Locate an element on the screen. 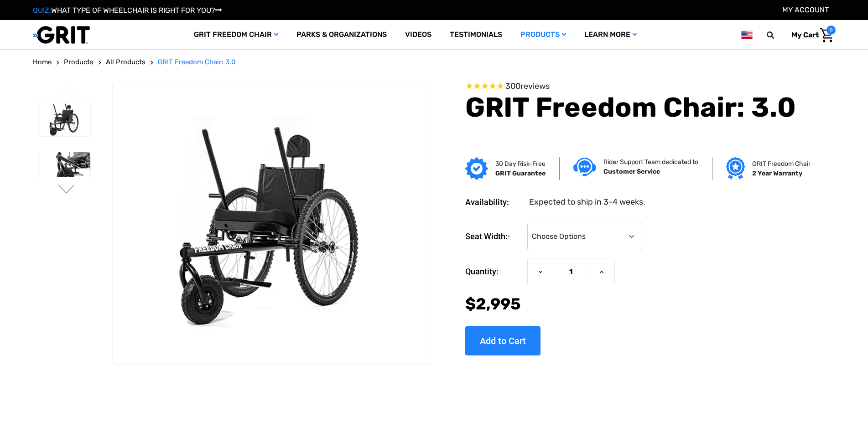 The height and width of the screenshot is (427, 868). span: Home is located at coordinates (42, 62).